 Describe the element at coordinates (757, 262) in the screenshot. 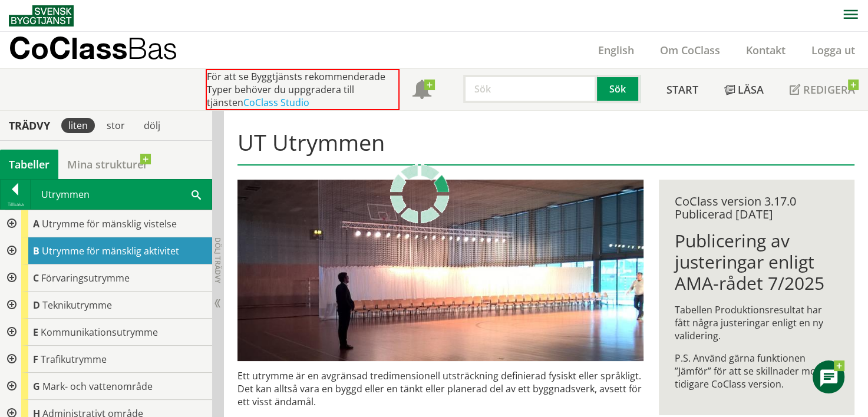

I see `h1: Publicering av justeringar enligt AMA-rådet 7/2025` at that location.